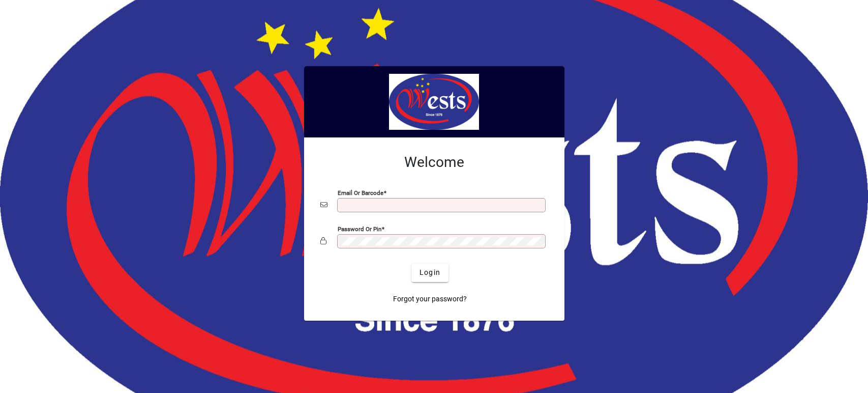 The width and height of the screenshot is (868, 393). Describe the element at coordinates (429, 272) in the screenshot. I see `span: Login` at that location.